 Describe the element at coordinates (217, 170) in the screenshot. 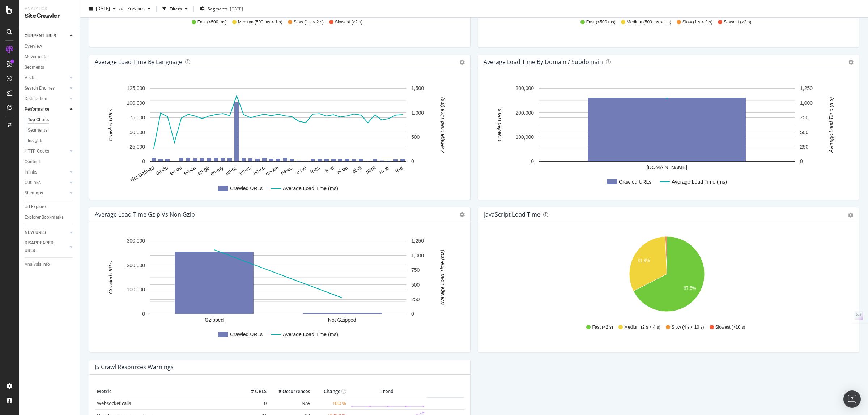

I see `text: en-my` at that location.